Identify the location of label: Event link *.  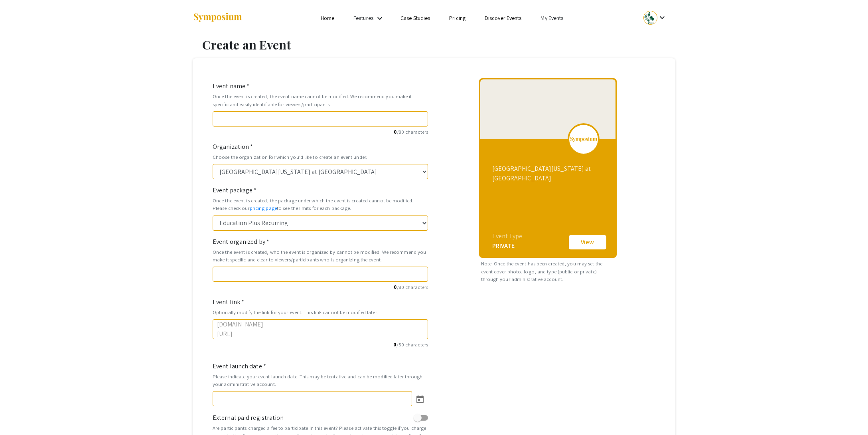
(228, 302).